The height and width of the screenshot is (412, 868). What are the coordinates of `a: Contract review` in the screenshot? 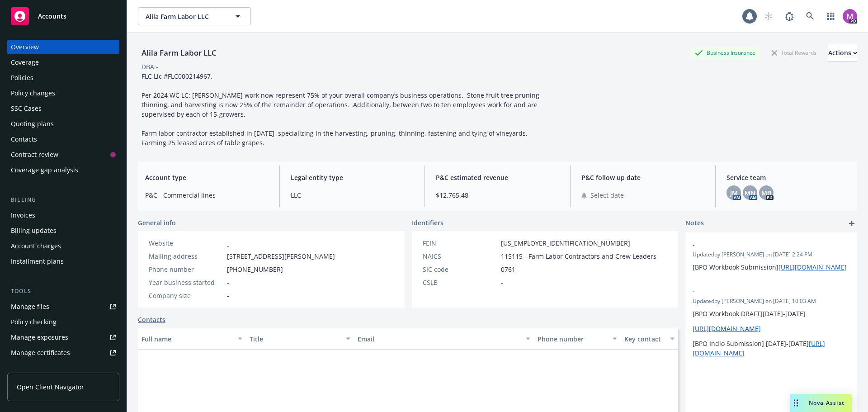 It's located at (63, 155).